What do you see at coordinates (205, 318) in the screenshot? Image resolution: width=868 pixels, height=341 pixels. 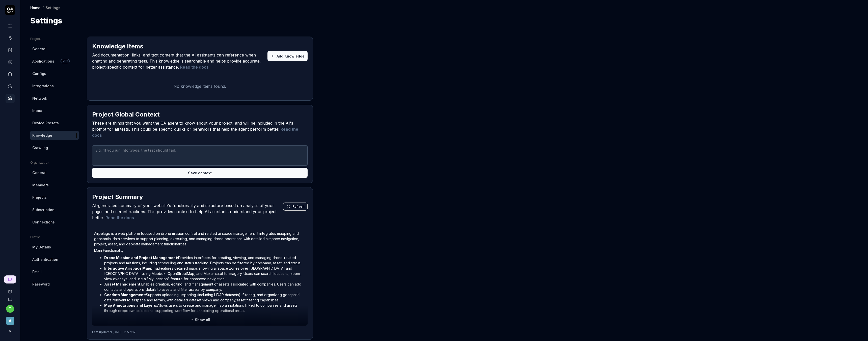 I see `li: Login functionality with email/password fields, password recovery/reset, and multi-language suppo...` at bounding box center [205, 318].